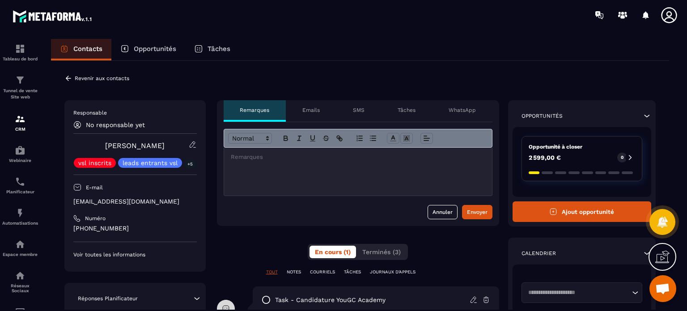 This screenshot has height=311, width=687. I want to click on p: 2 599,00 €, so click(545, 157).